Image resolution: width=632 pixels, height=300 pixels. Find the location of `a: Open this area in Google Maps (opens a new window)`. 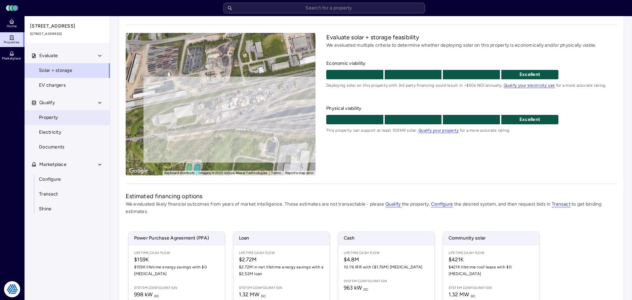

a: Open this area in Google Maps (opens a new window) is located at coordinates (138, 171).